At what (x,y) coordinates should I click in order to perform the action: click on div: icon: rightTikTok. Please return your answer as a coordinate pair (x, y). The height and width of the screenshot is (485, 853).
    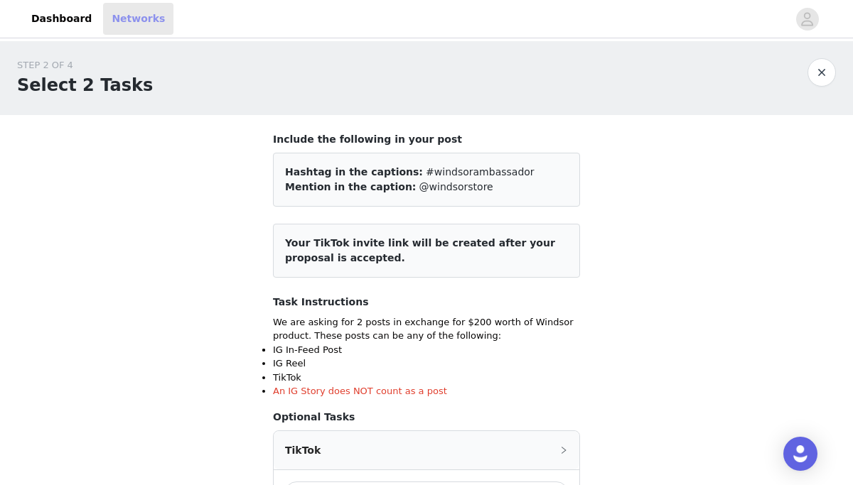
    Looking at the image, I should click on (426, 451).